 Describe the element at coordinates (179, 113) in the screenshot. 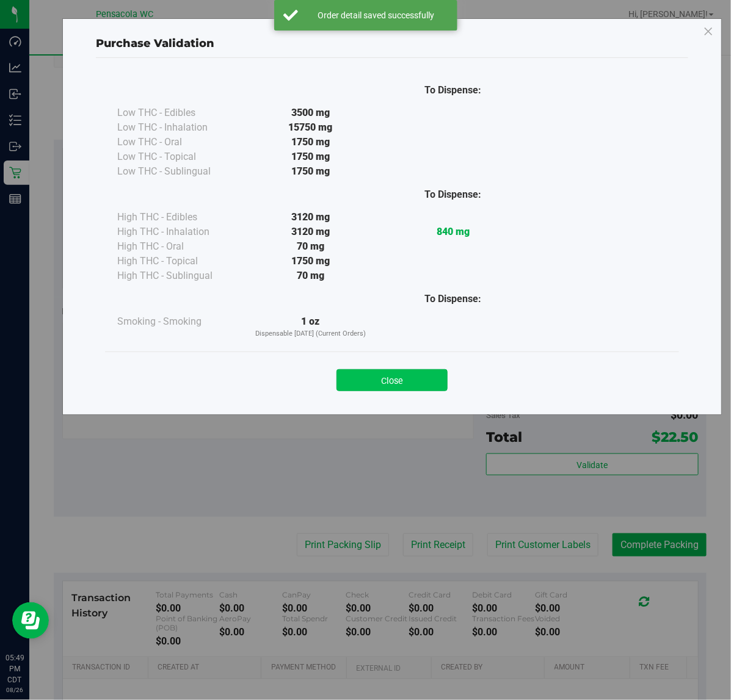

I see `div: Low THC - Edibles` at that location.